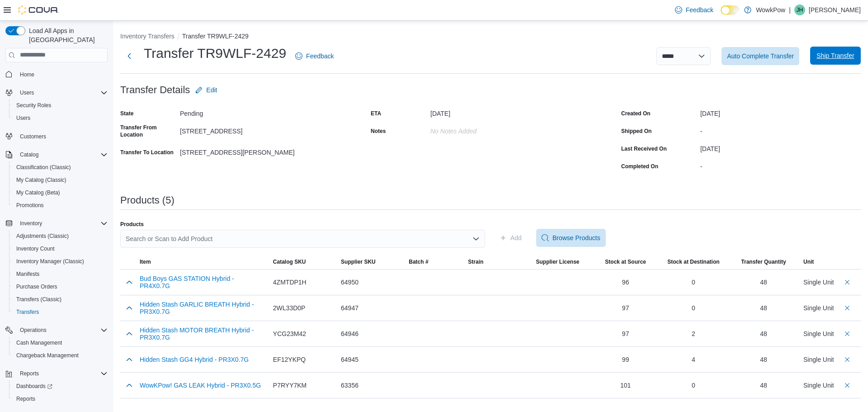  I want to click on div: Single Unit, so click(818, 308).